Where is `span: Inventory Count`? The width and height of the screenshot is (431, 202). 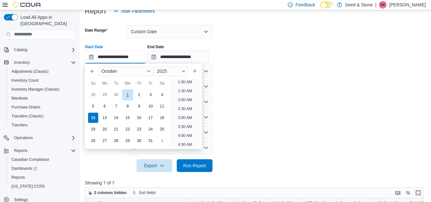 span: Inventory Count is located at coordinates (25, 80).